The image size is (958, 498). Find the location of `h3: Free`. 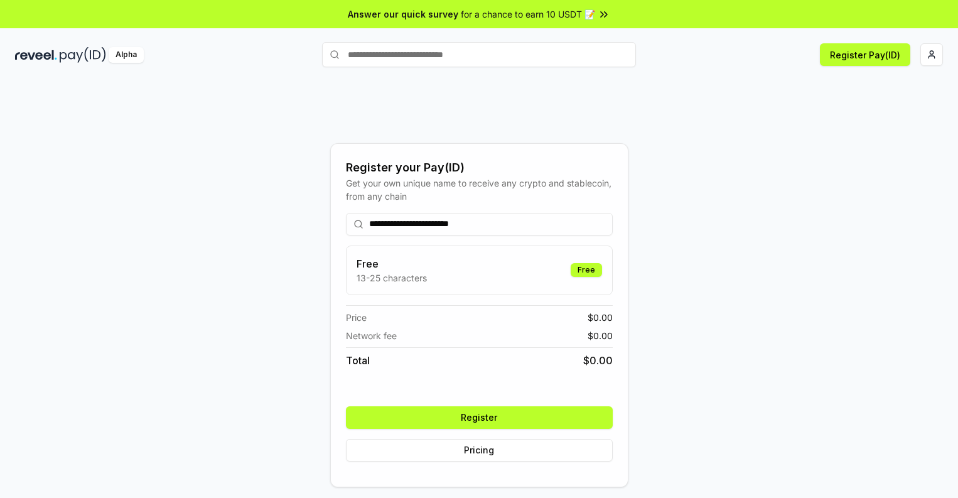

h3: Free is located at coordinates (392, 264).